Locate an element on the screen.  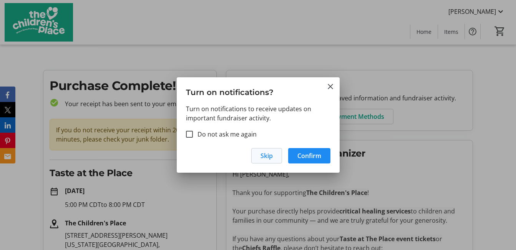
label: Do not ask me again is located at coordinates (225, 134).